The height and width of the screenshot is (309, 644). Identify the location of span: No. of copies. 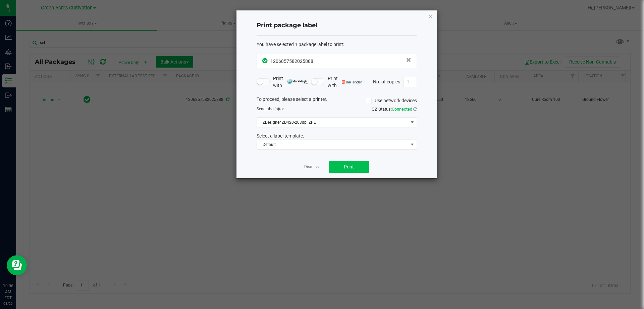
(387, 81).